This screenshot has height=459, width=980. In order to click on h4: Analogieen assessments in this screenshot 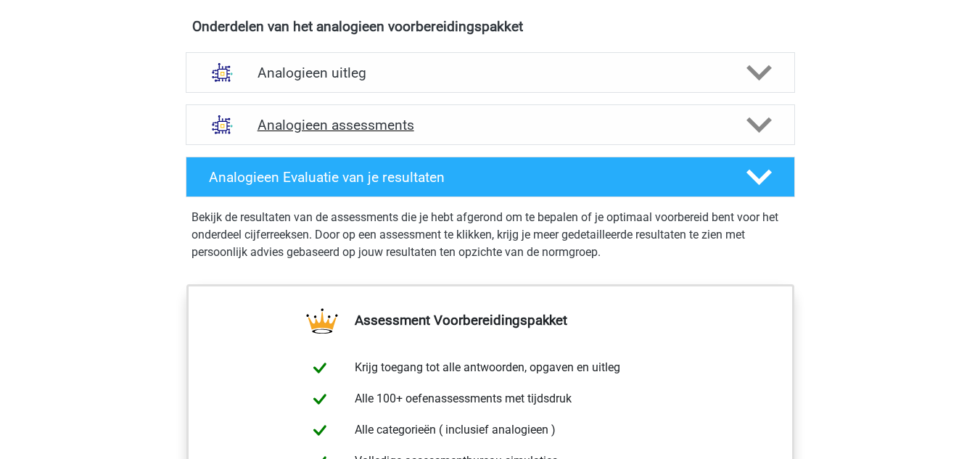, I will do `click(490, 125)`.